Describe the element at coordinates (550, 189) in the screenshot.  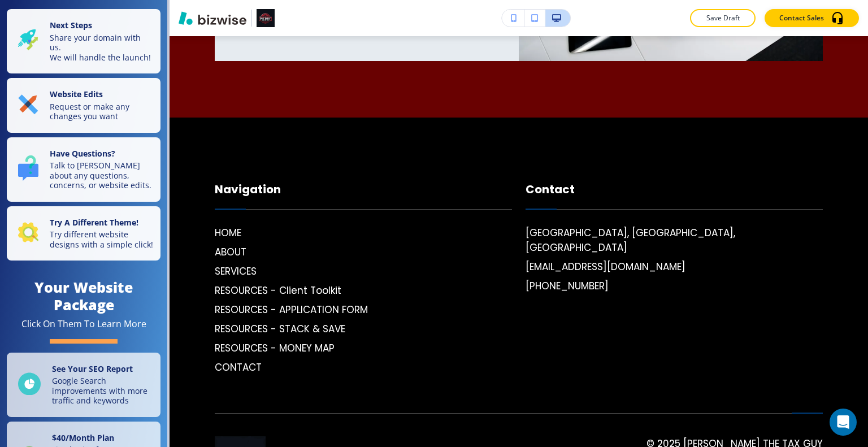
I see `strong: Contact` at that location.